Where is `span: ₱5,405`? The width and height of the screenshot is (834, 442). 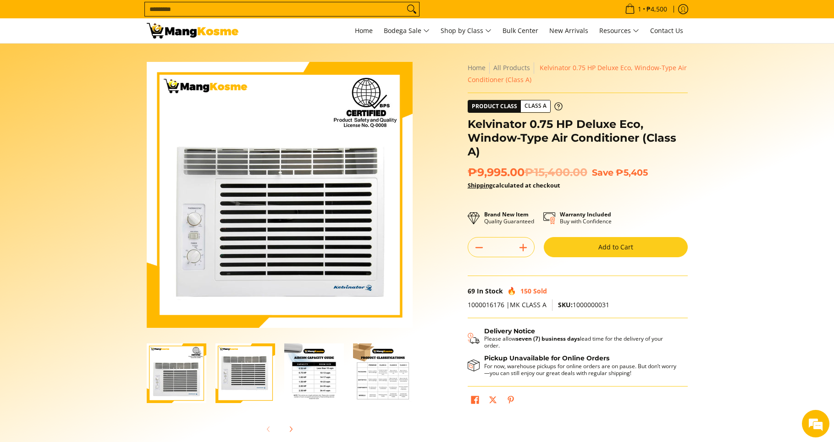 span: ₱5,405 is located at coordinates (632, 172).